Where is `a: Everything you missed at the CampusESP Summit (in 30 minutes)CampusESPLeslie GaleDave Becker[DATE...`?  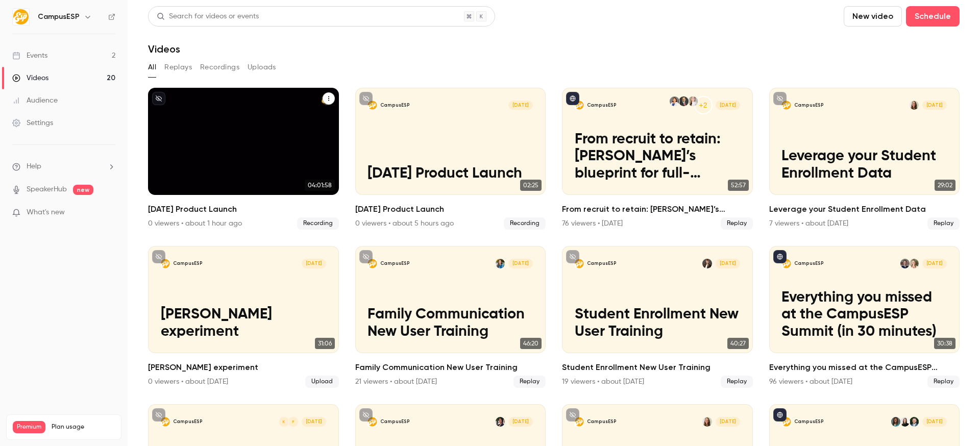
a: Everything you missed at the CampusESP Summit (in 30 minutes)CampusESPLeslie GaleDave Becker[DATE... is located at coordinates (865, 317).